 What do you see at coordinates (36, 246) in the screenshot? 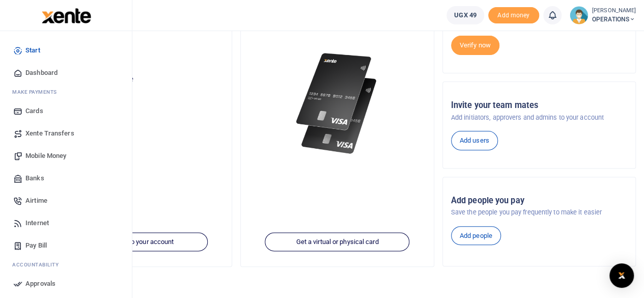
I see `span: Pay Bill` at bounding box center [36, 246].